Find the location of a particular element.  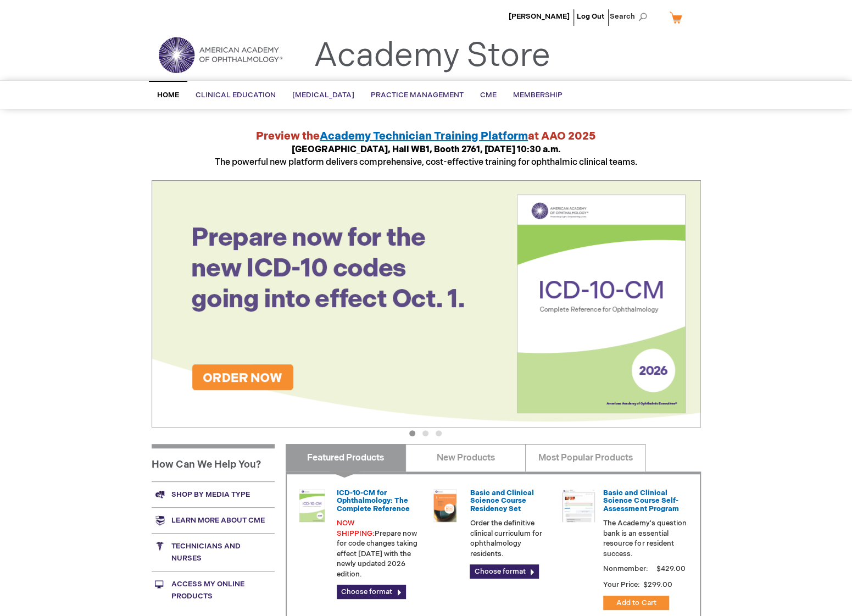

span: CME is located at coordinates (489, 95).